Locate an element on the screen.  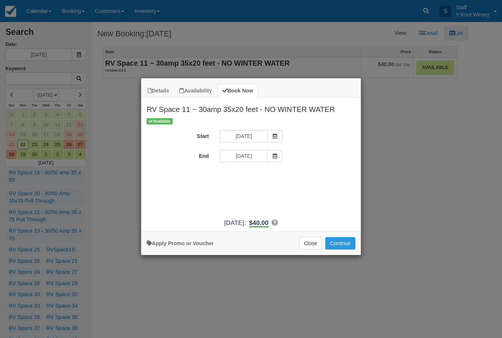
a: Apply Voucher is located at coordinates (180, 244).